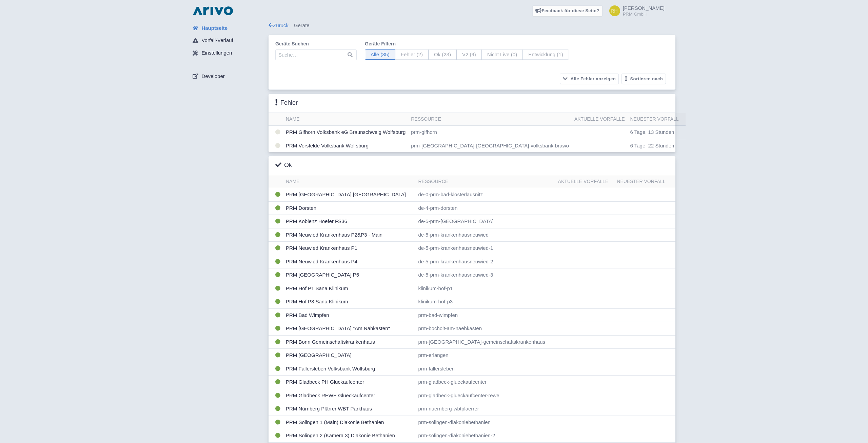 The height and width of the screenshot is (443, 868). I want to click on a: Einstellungen, so click(228, 53).